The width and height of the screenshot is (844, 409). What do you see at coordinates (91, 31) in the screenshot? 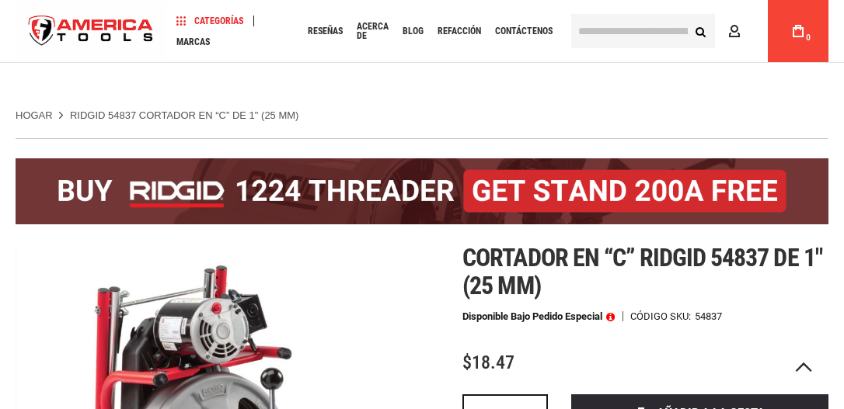
I see `a: logotipo de la tienda` at bounding box center [91, 31].